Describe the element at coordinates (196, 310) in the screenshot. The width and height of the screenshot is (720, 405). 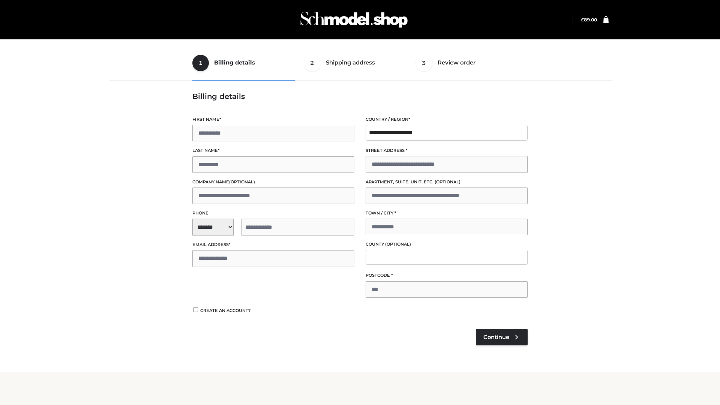
I see `input: Create an account?` at that location.